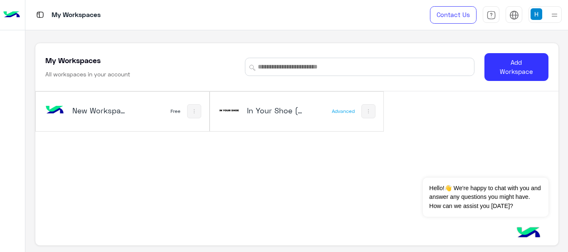  I want to click on img: hulul-logo.png, so click(528, 234).